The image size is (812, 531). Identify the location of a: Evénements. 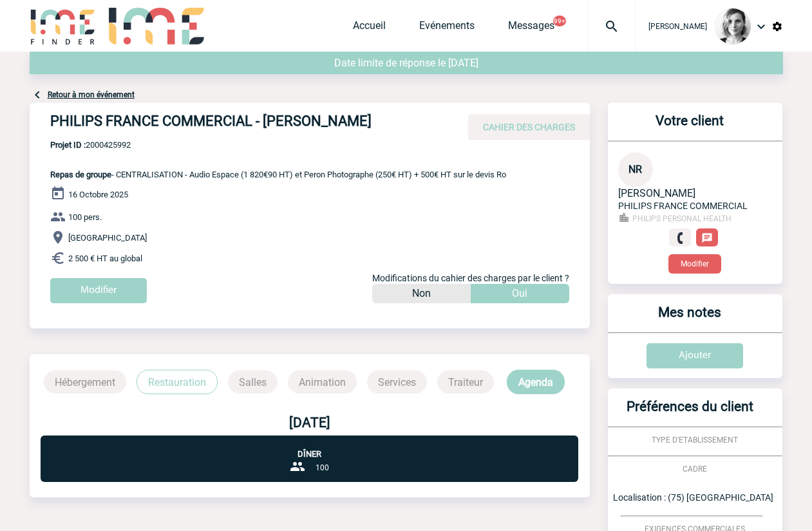
(447, 28).